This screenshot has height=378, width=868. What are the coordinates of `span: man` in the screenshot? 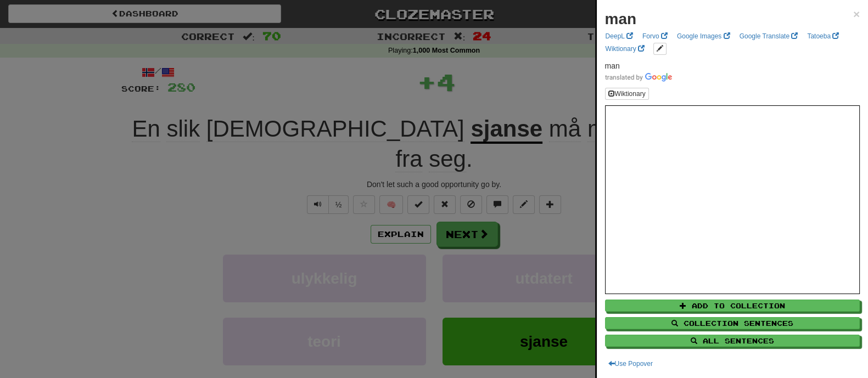 It's located at (612, 66).